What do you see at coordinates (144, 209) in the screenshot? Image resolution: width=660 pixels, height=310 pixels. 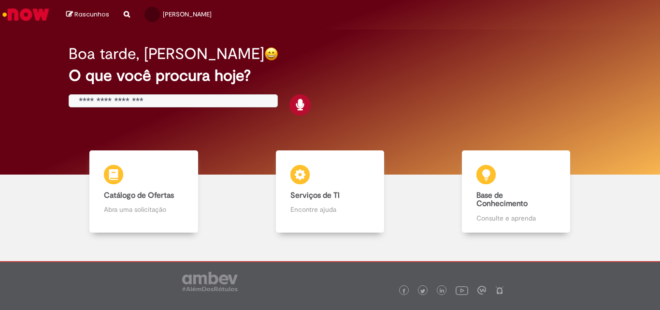 I see `p: Abra uma solicitação` at bounding box center [144, 209].